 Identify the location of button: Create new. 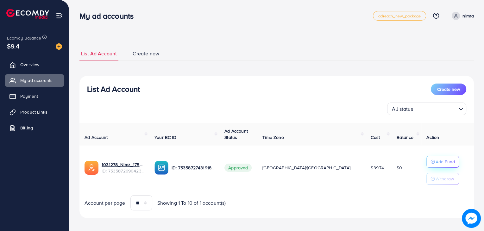
(449, 89).